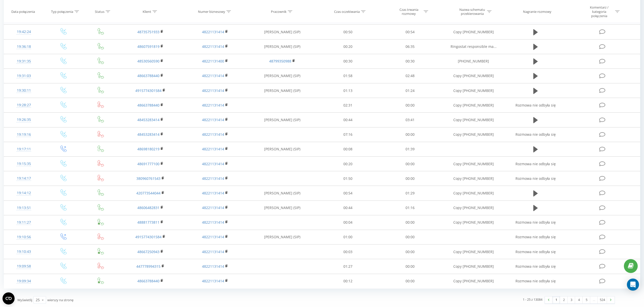 This screenshot has width=644, height=307. I want to click on td: 01:50, so click(348, 179).